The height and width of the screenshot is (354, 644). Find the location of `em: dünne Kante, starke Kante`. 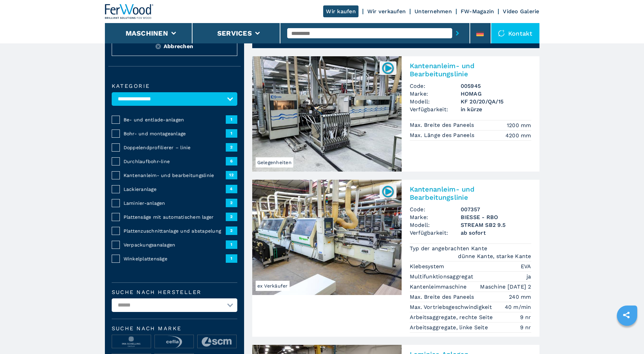

em: dünne Kante, starke Kante is located at coordinates (494, 256).